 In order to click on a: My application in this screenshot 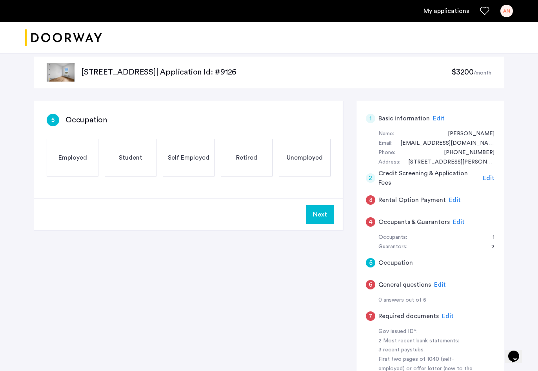, I will do `click(447, 11)`.